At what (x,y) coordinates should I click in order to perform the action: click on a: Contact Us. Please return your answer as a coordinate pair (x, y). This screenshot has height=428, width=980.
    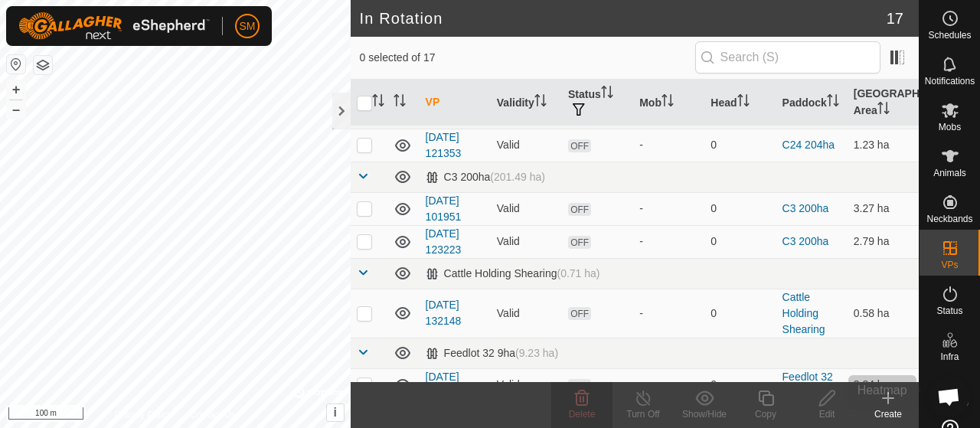
    Looking at the image, I should click on (212, 415).